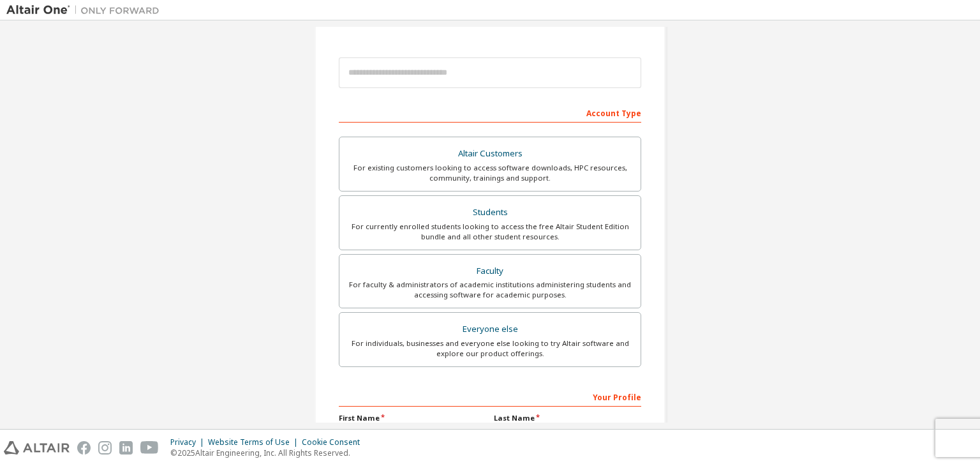 This screenshot has height=466, width=980. I want to click on div: Altair Customers, so click(490, 154).